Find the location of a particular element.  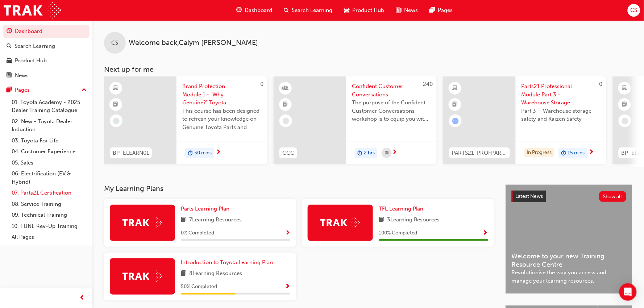

span: 30 mins is located at coordinates (203, 153).